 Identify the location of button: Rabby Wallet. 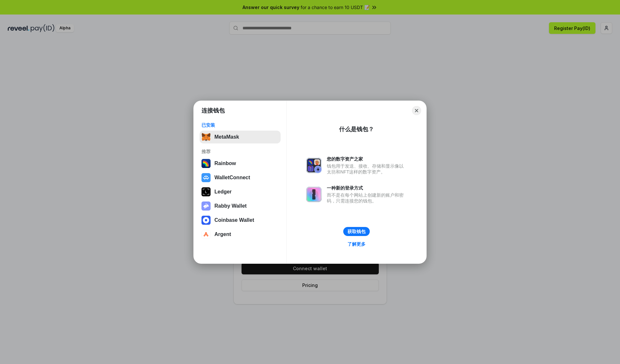
(240, 206).